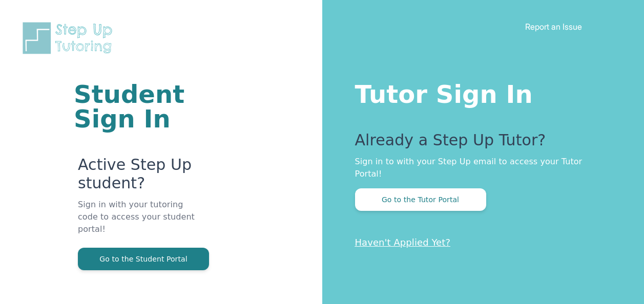 Image resolution: width=644 pixels, height=304 pixels. What do you see at coordinates (70, 38) in the screenshot?
I see `img: Step Up Tutoring horizontal logo` at bounding box center [70, 38].